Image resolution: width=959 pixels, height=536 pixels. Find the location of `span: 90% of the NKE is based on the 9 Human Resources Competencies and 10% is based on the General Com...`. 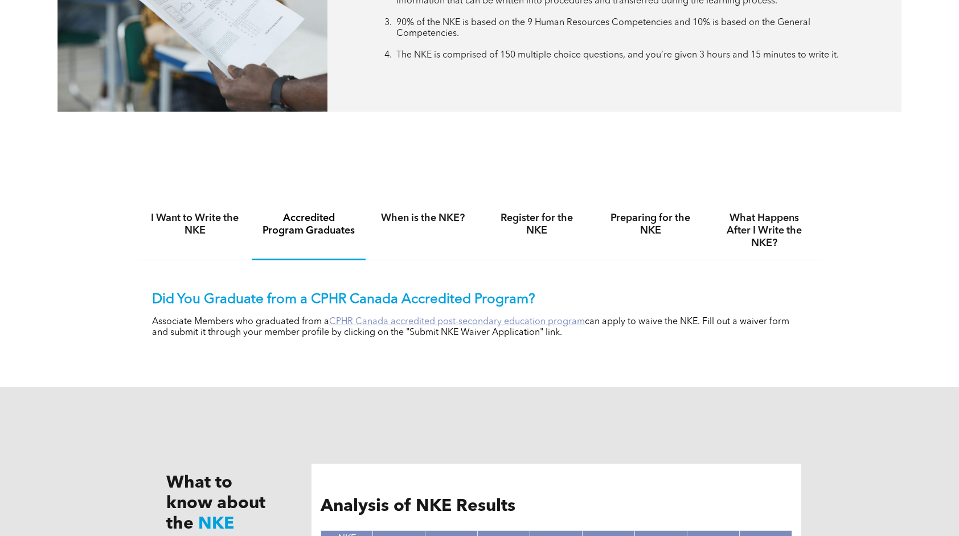

span: 90% of the NKE is based on the 9 Human Resources Competencies and 10% is based on the General Com... is located at coordinates (603, 28).